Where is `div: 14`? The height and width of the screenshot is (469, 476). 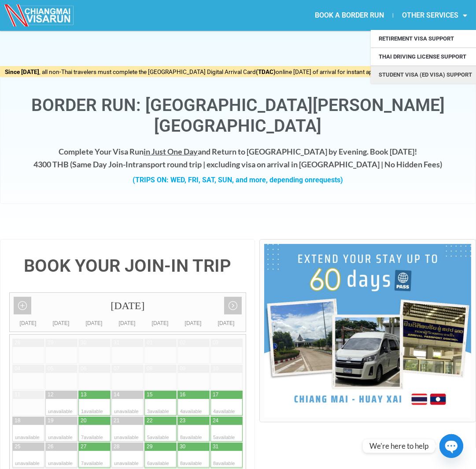
div: 14 is located at coordinates (116, 395).